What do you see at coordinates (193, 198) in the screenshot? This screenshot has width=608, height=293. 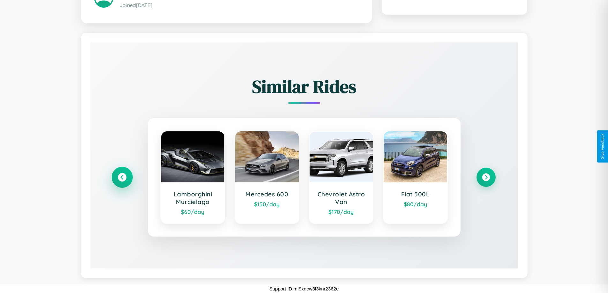 I see `h3: Lamborghini Murcielago` at bounding box center [193, 198].